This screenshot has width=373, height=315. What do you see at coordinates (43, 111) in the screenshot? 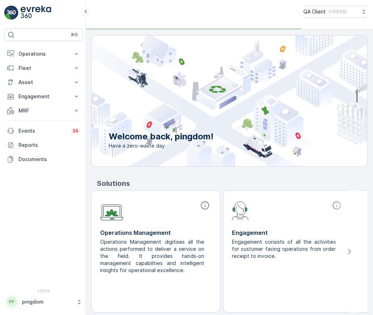
I see `button: MRF` at bounding box center [43, 111].